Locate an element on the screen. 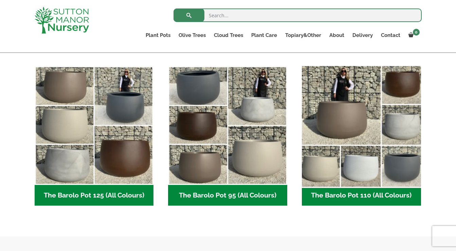 This screenshot has width=456, height=251. a: Cloud Trees is located at coordinates (228, 35).